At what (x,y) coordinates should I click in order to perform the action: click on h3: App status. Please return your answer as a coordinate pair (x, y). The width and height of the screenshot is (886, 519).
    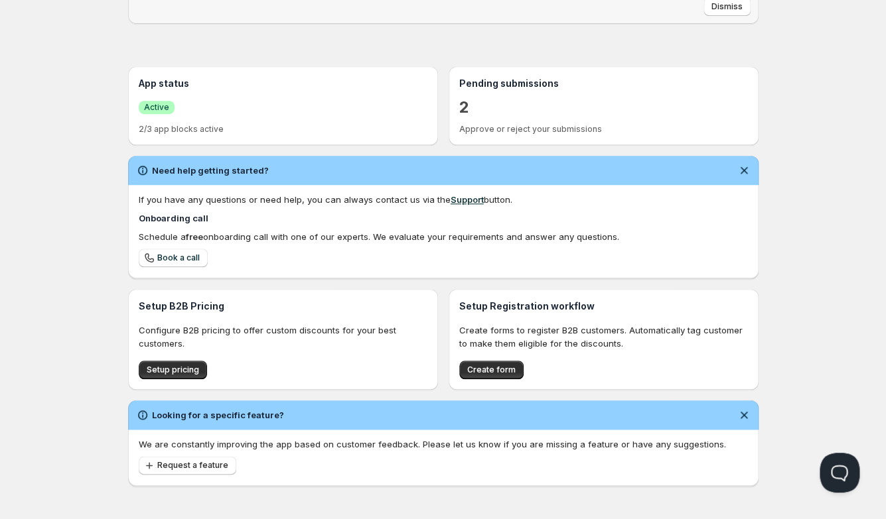
    Looking at the image, I should click on (283, 84).